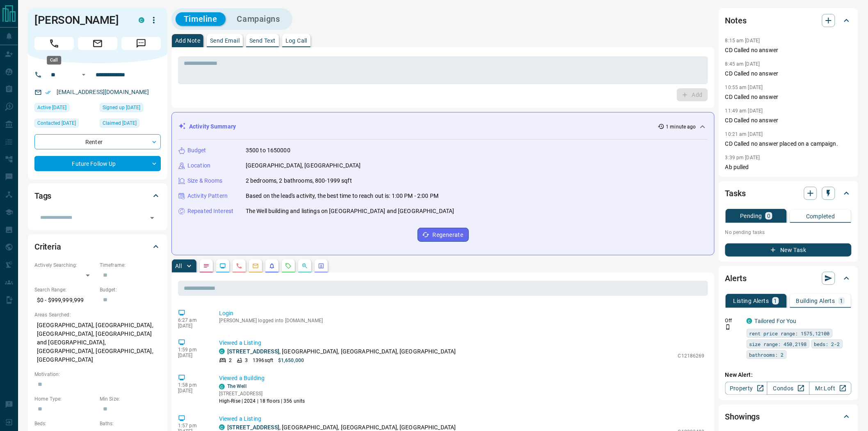  Describe the element at coordinates (98, 247) in the screenshot. I see `div: Criteria` at that location.